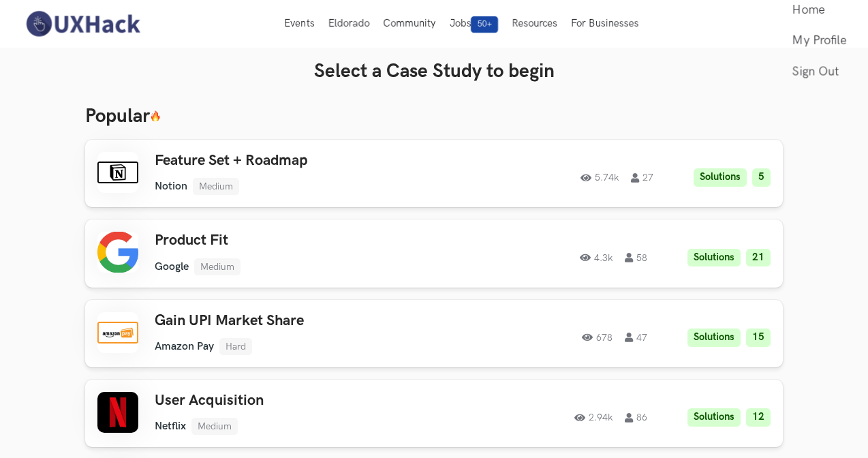 This screenshot has height=458, width=868. Describe the element at coordinates (83, 24) in the screenshot. I see `img: UXHack-logo.png` at that location.